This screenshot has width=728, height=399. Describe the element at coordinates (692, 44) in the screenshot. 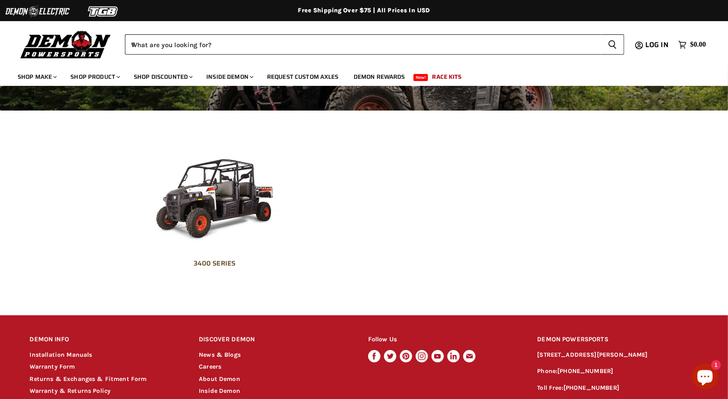

I see `a: $0.00` at that location.